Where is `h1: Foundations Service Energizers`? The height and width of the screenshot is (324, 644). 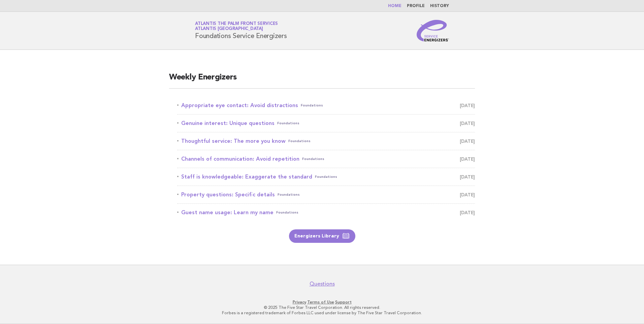 h1: Foundations Service Energizers is located at coordinates (241, 30).